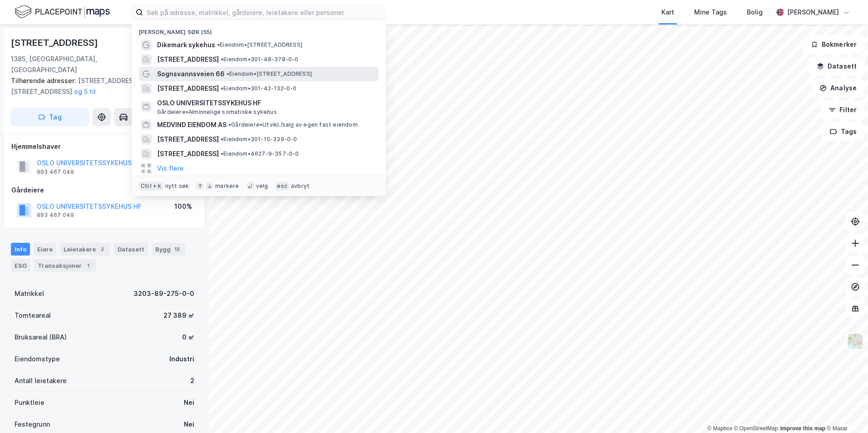  What do you see at coordinates (104, 191) in the screenshot?
I see `div: Gårdeiere` at bounding box center [104, 191].